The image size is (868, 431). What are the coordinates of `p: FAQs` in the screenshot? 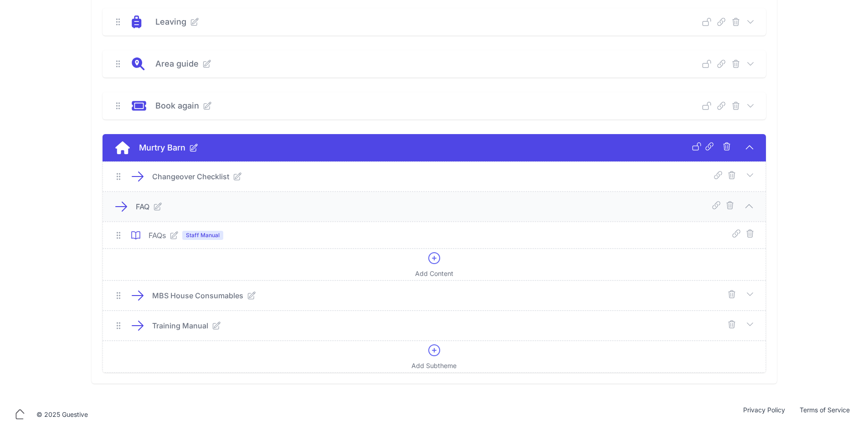 It's located at (157, 235).